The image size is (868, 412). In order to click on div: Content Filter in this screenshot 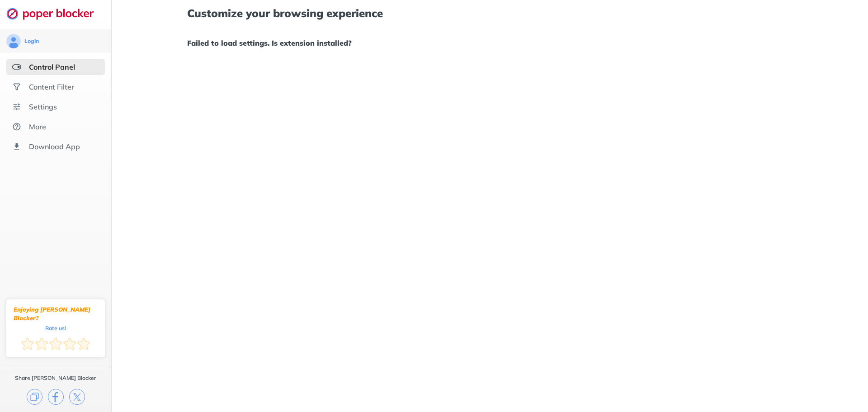, I will do `click(51, 87)`.